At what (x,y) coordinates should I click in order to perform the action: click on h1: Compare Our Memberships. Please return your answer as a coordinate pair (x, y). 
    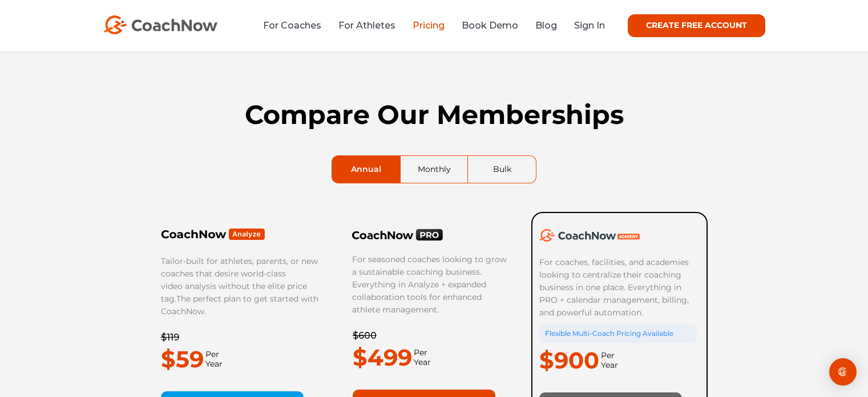
    Looking at the image, I should click on (434, 115).